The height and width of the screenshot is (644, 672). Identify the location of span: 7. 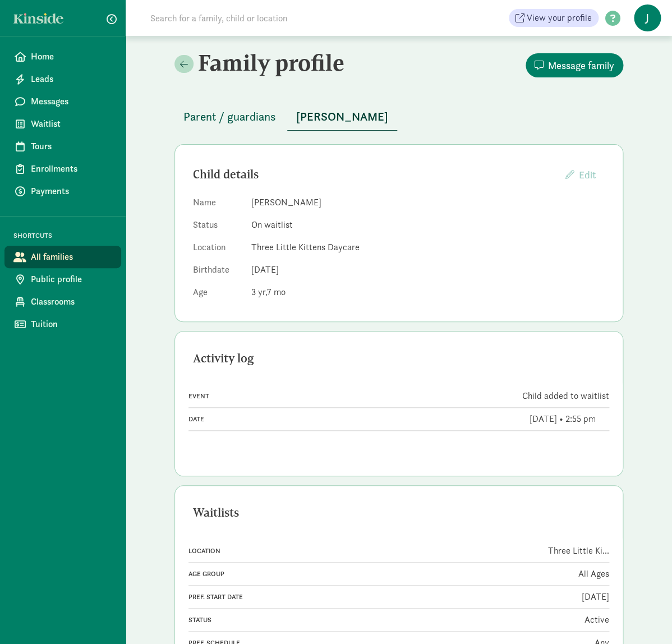
(276, 292).